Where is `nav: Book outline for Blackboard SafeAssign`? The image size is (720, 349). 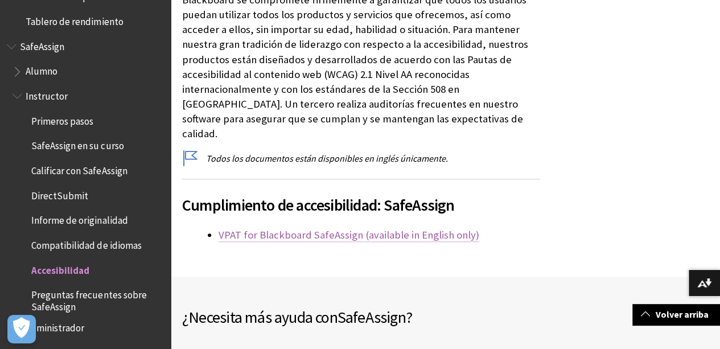 nav: Book outline for Blackboard SafeAssign is located at coordinates (85, 186).